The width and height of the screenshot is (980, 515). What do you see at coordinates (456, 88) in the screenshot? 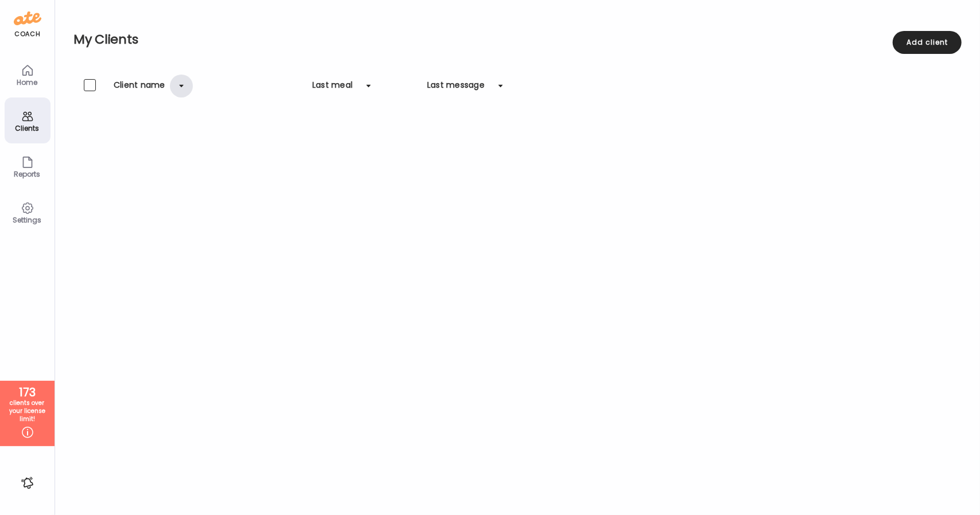
I see `div: Last message` at bounding box center [456, 88].